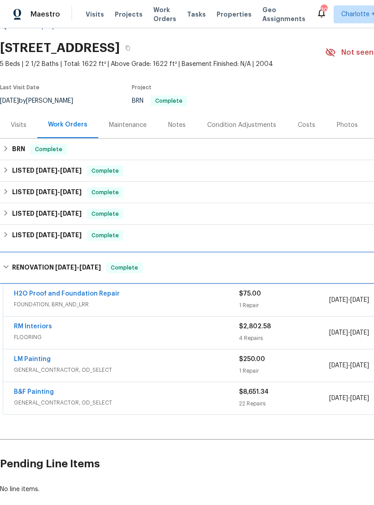 The height and width of the screenshot is (505, 374). What do you see at coordinates (126, 337) in the screenshot?
I see `span: FLOORING` at bounding box center [126, 337].